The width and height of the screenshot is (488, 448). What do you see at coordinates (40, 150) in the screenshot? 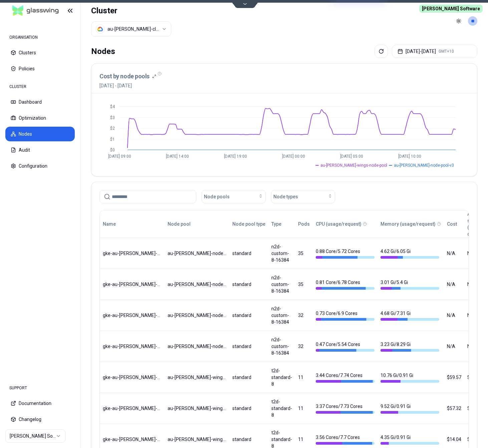
I see `button: Audit` at bounding box center [40, 150].